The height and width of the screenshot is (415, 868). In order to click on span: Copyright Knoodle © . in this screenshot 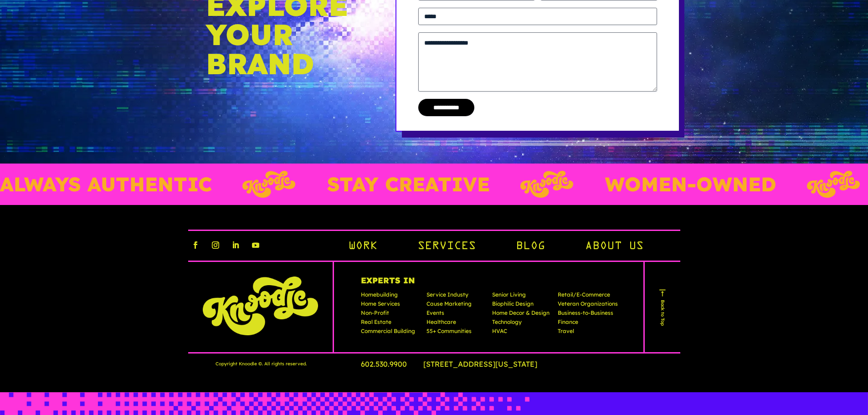, I will do `click(239, 364)`.